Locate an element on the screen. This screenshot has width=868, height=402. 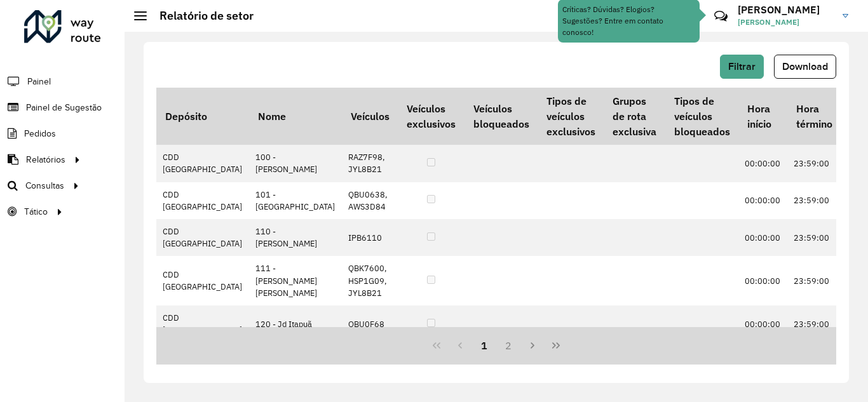
td: QBU0F68 is located at coordinates (370, 324).